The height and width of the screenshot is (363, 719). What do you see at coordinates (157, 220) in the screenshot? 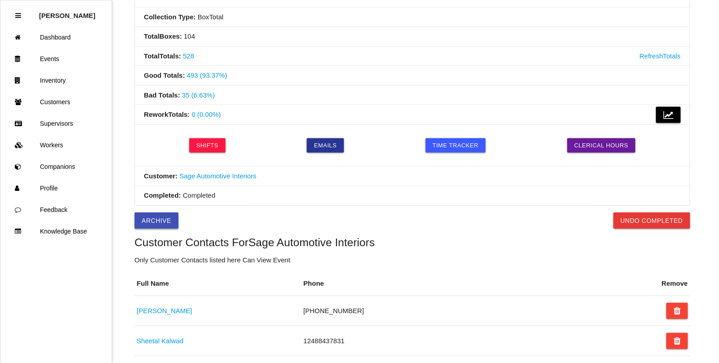
I see `button: Archive` at bounding box center [157, 220].